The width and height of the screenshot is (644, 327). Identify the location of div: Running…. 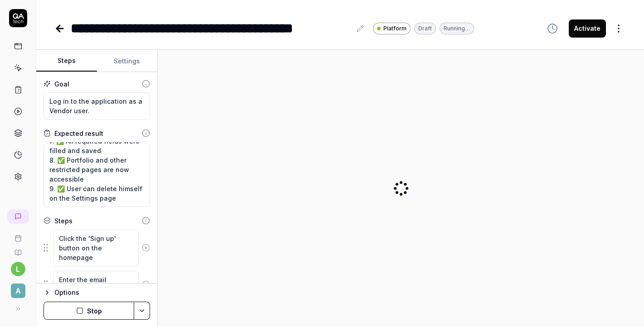
(457, 28).